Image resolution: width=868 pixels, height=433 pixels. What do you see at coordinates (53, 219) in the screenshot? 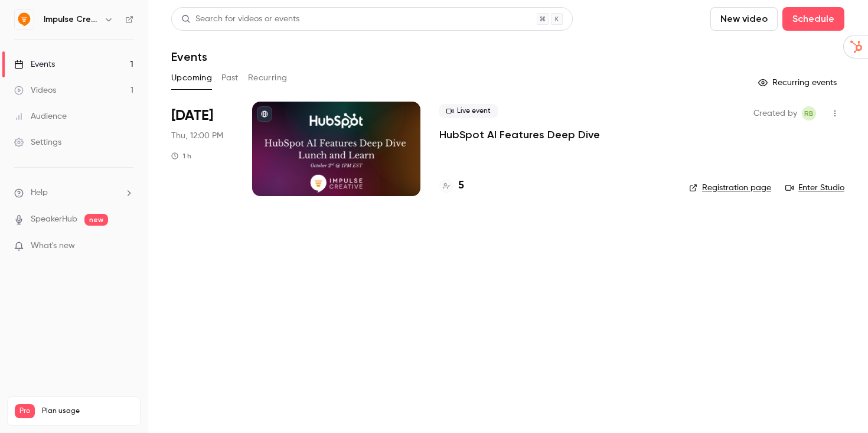
I see `a: SpeakerHub` at bounding box center [53, 219].